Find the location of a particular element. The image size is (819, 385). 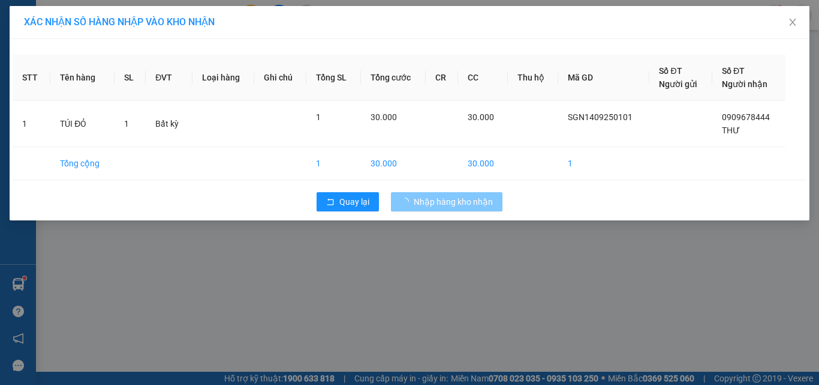

span: 0909678444 is located at coordinates (746, 117).